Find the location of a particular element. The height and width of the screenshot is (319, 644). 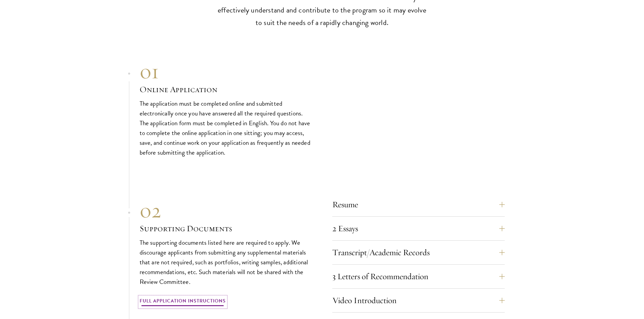

h3: Online Application is located at coordinates (225, 90).